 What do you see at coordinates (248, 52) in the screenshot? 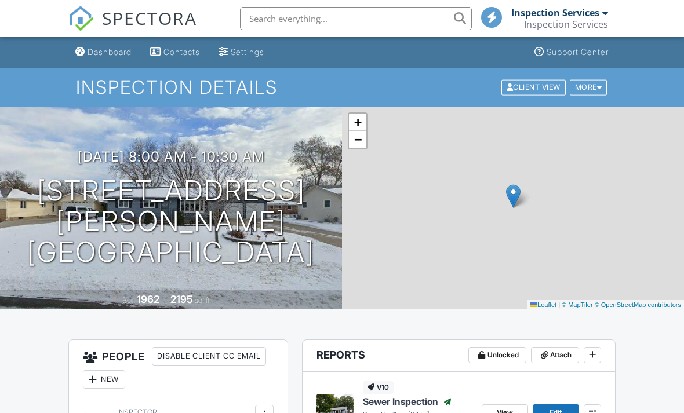
I see `div: Settings` at bounding box center [248, 52].